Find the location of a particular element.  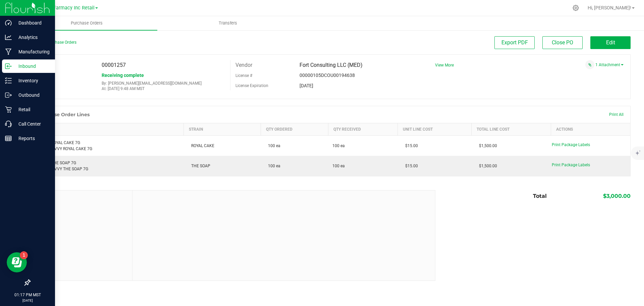

th: Strain is located at coordinates (222, 130).